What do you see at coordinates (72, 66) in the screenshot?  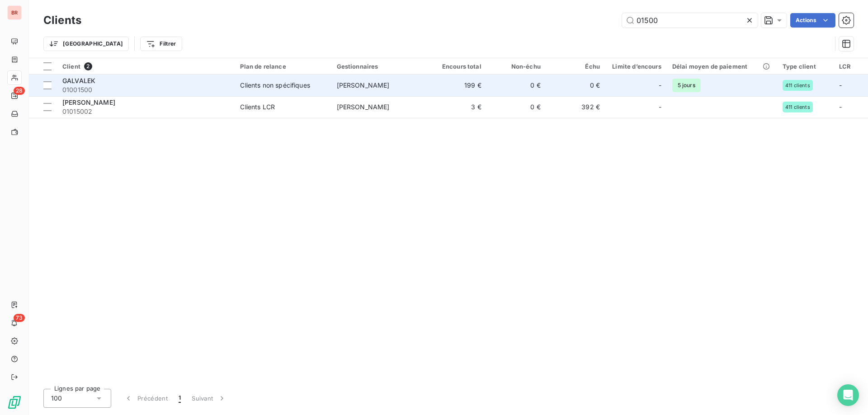 I see `span: Client` at bounding box center [72, 66].